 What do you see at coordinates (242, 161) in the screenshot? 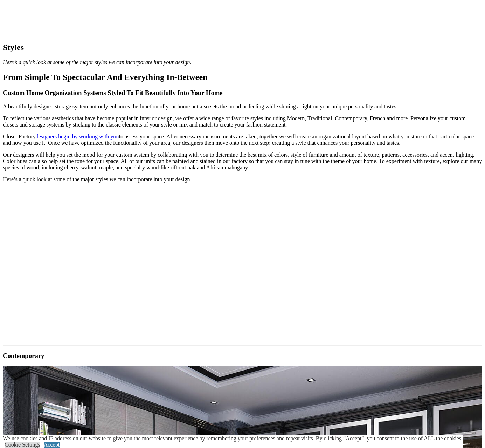
I see `p: Our designers will help you set the mood for your custom system by collaborating with you to dete...` at bounding box center [242, 161].